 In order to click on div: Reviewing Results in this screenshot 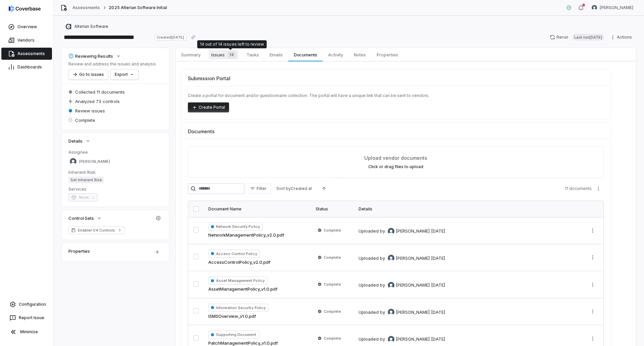, I will do `click(91, 56)`.